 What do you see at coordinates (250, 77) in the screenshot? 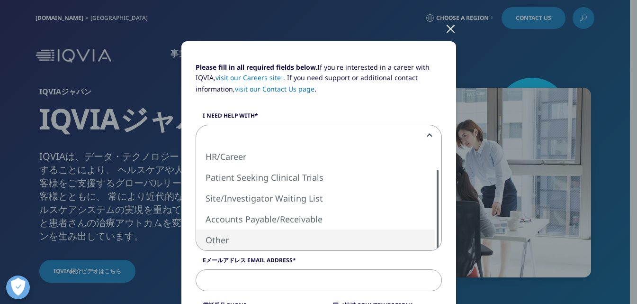
I see `a: visit our Careers site` at bounding box center [250, 77].